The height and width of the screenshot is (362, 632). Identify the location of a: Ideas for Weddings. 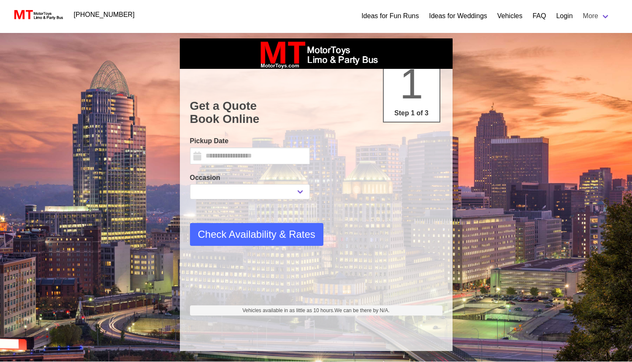
(458, 16).